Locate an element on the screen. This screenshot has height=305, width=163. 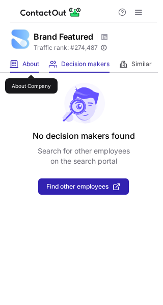
img: 55516ef0ab10dadba455860710ef4623 is located at coordinates (20, 39).